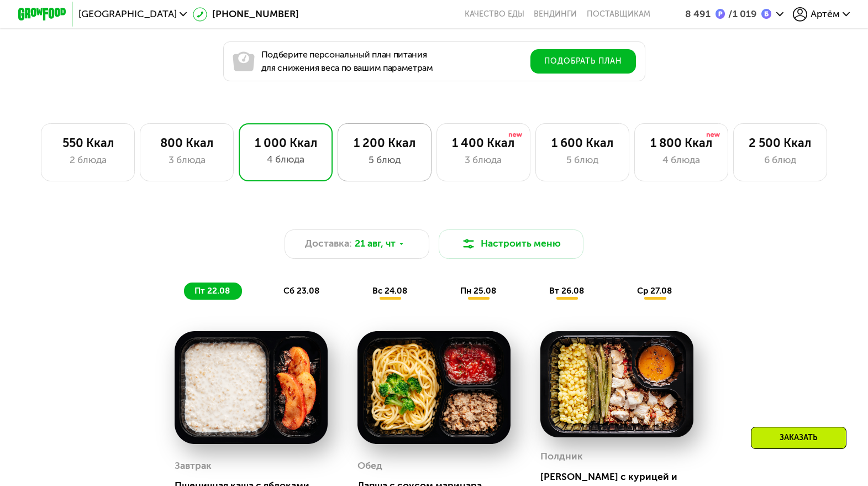 The image size is (868, 486). What do you see at coordinates (347, 61) in the screenshot?
I see `p: Подберите персональный план питания для снижения веса по вашим параметрам` at bounding box center [347, 61].